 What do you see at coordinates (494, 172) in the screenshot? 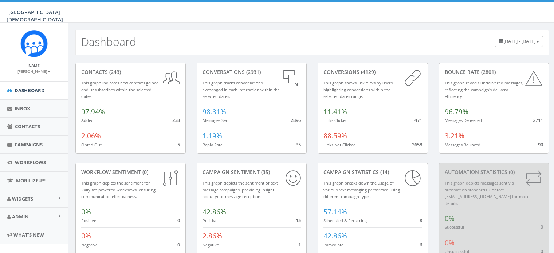
I see `div: Automation Statistics` at bounding box center [494, 172].